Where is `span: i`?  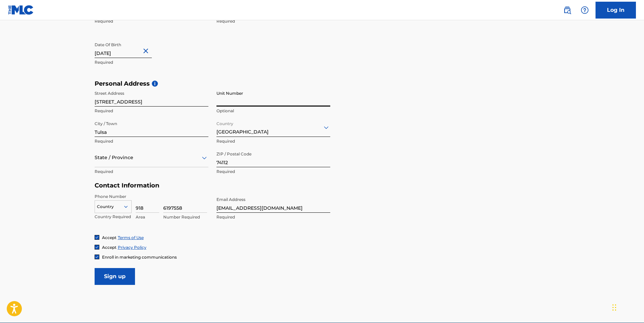 span: i is located at coordinates (155, 84).